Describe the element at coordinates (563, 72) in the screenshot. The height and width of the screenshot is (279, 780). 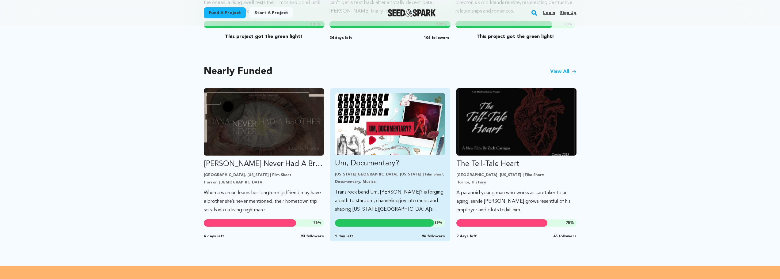
I see `a: View All` at that location.